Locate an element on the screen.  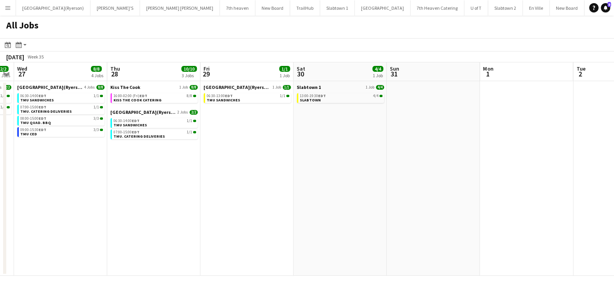
span: 28 is located at coordinates (115, 74).